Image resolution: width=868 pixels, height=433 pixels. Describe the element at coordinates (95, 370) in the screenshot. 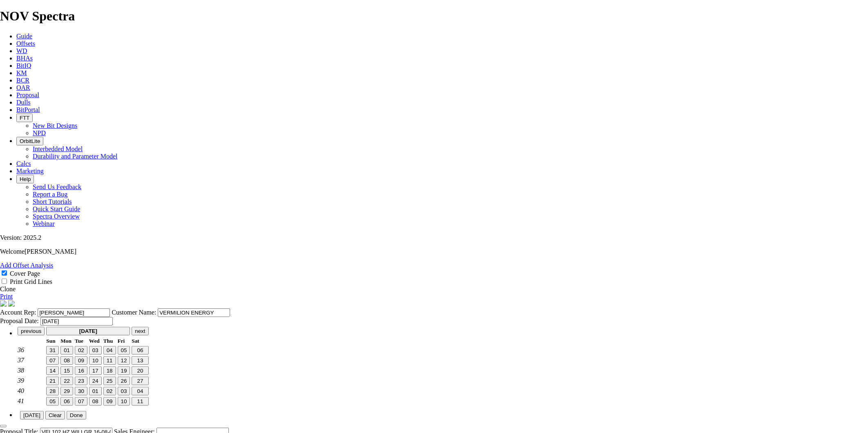

I see `span: 17` at that location.